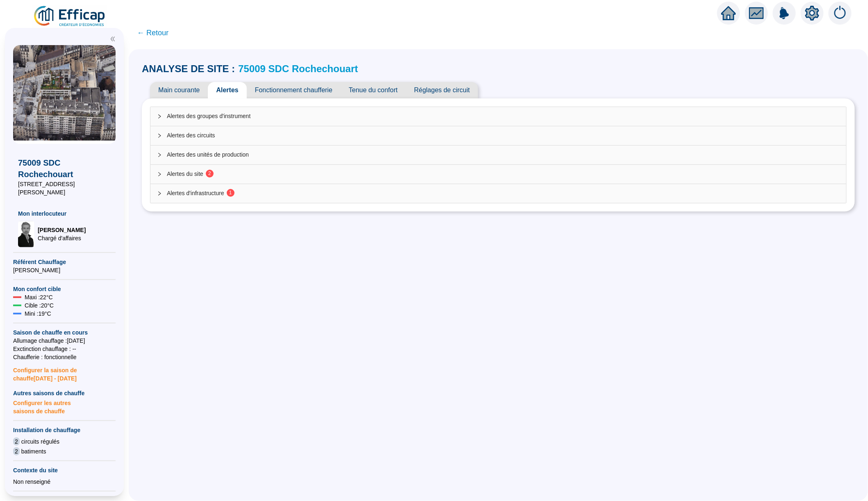 The height and width of the screenshot is (501, 868). I want to click on span: Référent Chauffage, so click(64, 262).